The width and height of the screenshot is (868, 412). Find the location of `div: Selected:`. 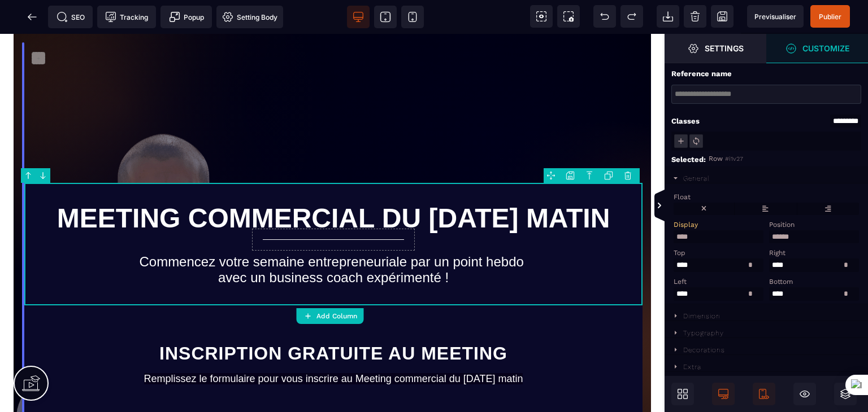

div: Selected: is located at coordinates (689, 160).